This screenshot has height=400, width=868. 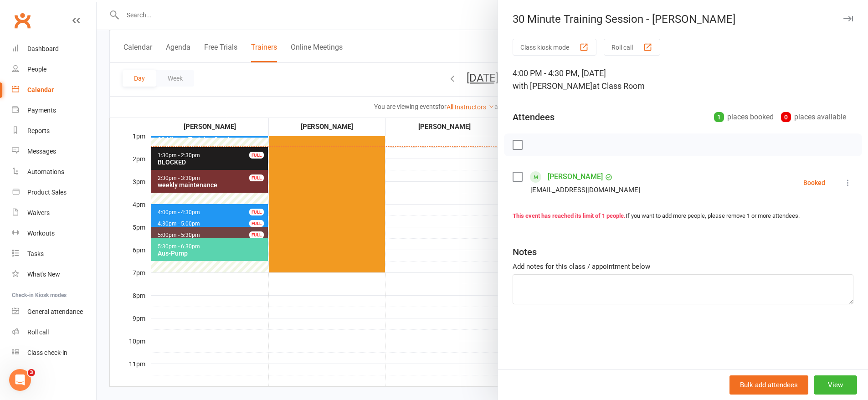 What do you see at coordinates (42, 110) in the screenshot?
I see `div: Payments` at bounding box center [42, 110].